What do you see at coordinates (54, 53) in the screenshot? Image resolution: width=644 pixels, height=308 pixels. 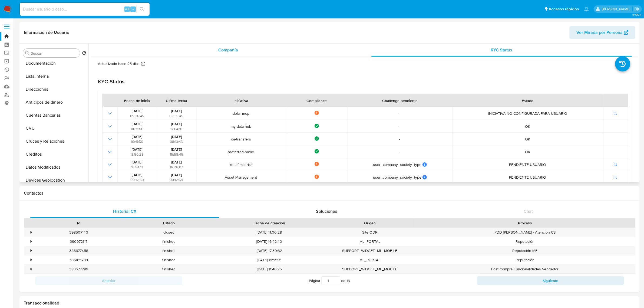 I see `input: Buscar` at bounding box center [54, 53].